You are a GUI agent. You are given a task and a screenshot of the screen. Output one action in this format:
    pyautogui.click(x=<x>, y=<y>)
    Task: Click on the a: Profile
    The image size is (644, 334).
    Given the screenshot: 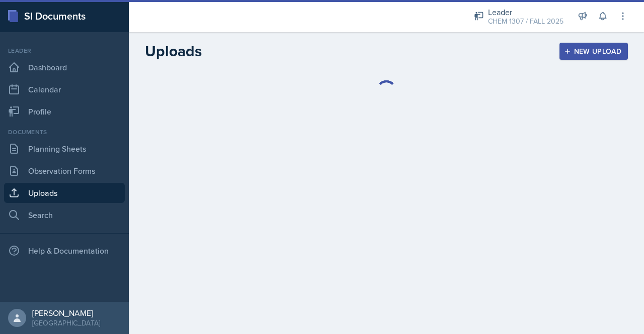 What is the action you would take?
    pyautogui.click(x=64, y=112)
    